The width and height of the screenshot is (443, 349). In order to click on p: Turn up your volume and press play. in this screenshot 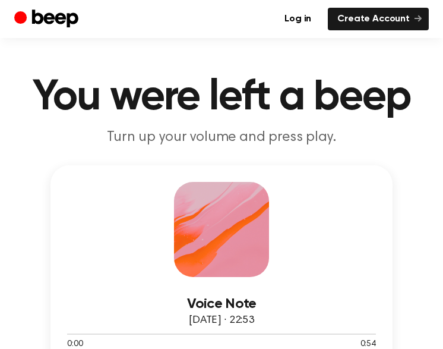, I will do `click(221, 137)`.